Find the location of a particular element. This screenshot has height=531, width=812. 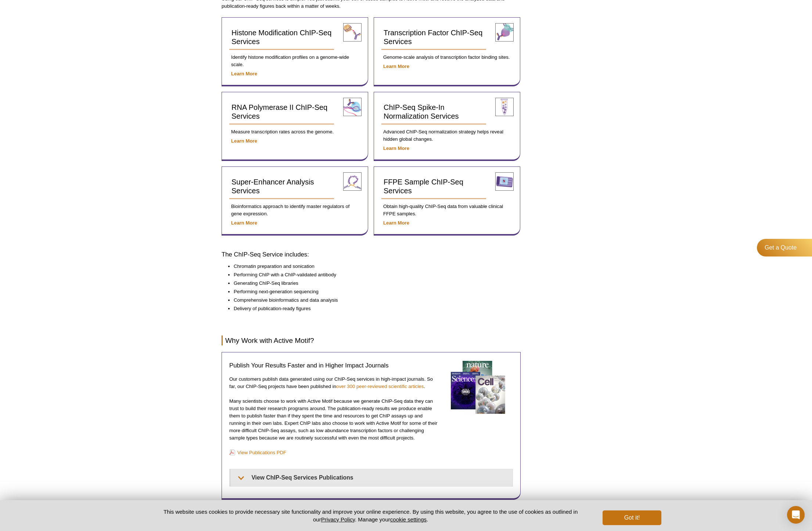

a: Privacy Policy is located at coordinates (338, 519).